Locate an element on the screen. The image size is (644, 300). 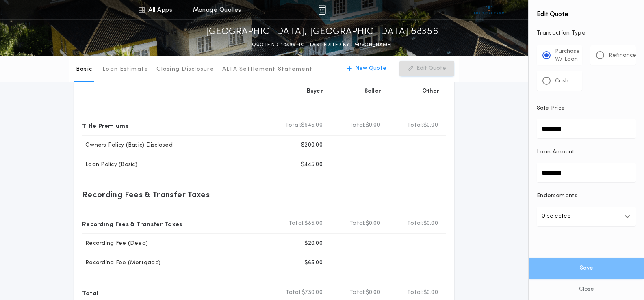
p: $65.00 is located at coordinates (313, 263).